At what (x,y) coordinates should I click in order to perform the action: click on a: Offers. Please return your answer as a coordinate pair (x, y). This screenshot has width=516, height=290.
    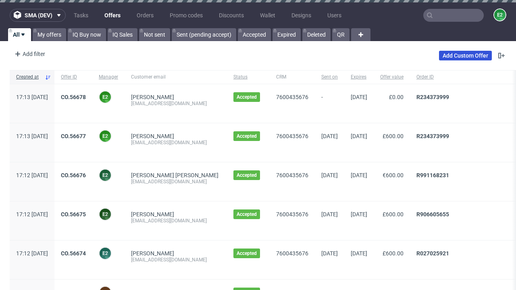
    Looking at the image, I should click on (112, 15).